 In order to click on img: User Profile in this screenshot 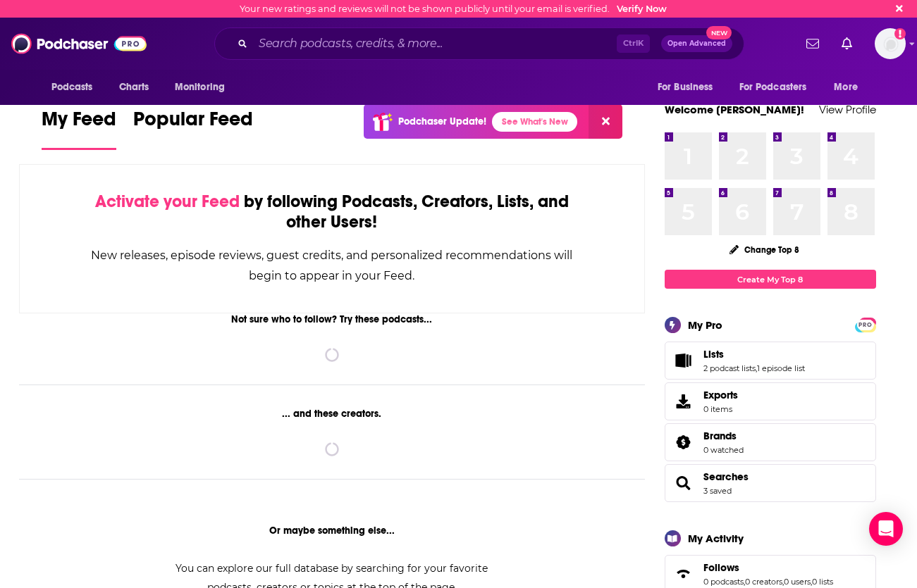, I will do `click(890, 44)`.